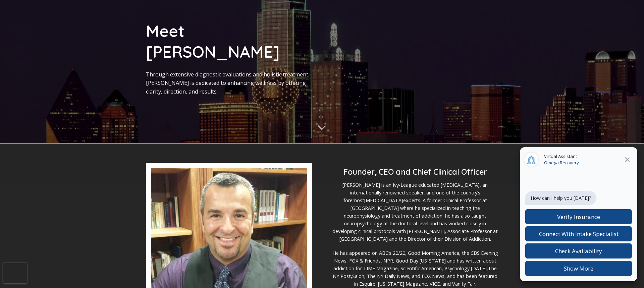 This screenshot has height=288, width=644. Describe the element at coordinates (322, 128) in the screenshot. I see `button: Scroll for more` at that location.